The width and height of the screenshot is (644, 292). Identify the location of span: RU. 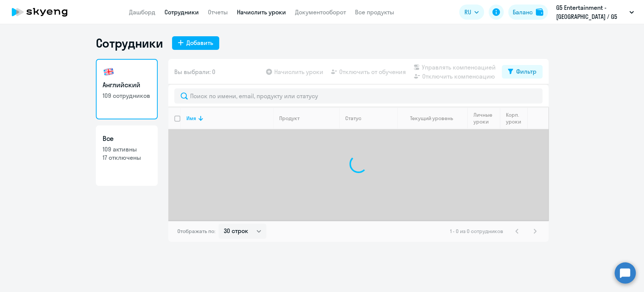
(468, 12).